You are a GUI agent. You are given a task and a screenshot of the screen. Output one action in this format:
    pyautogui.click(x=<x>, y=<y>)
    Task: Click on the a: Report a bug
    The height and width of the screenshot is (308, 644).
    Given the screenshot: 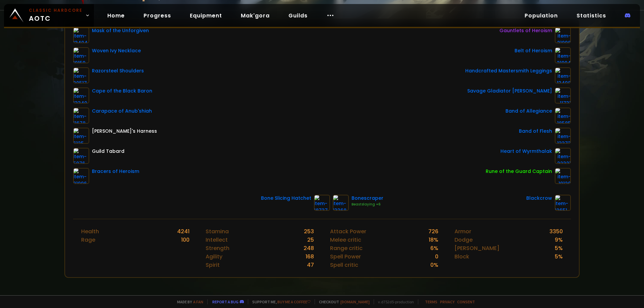 What is the action you would take?
    pyautogui.click(x=225, y=302)
    